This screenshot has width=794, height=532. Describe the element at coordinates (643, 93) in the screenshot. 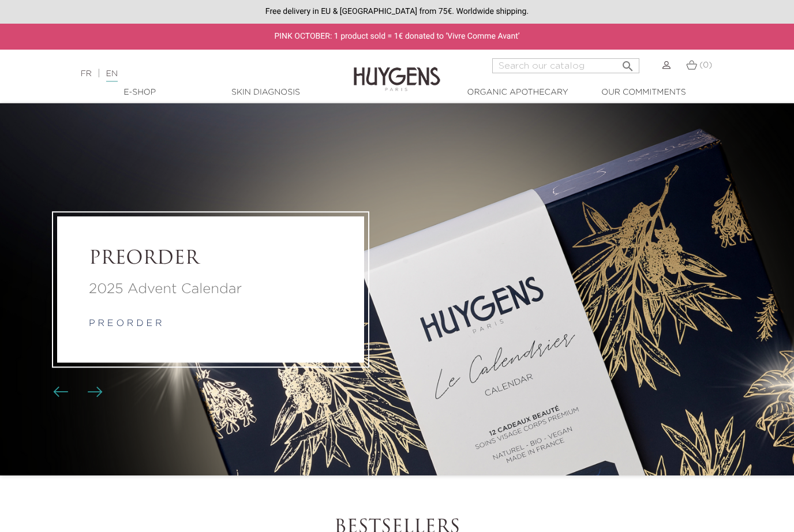

I see `a: Our commitments` at that location.